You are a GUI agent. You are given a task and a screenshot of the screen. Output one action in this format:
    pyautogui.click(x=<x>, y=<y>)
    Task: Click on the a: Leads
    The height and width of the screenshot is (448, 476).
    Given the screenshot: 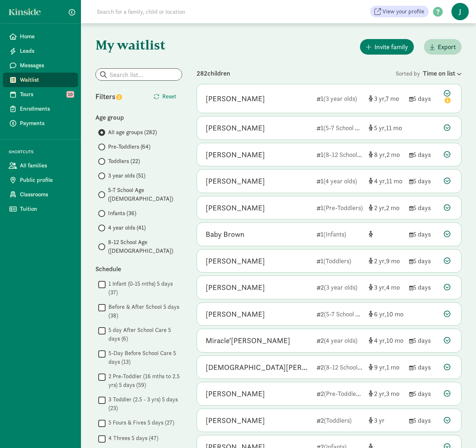 What is the action you would take?
    pyautogui.click(x=40, y=51)
    